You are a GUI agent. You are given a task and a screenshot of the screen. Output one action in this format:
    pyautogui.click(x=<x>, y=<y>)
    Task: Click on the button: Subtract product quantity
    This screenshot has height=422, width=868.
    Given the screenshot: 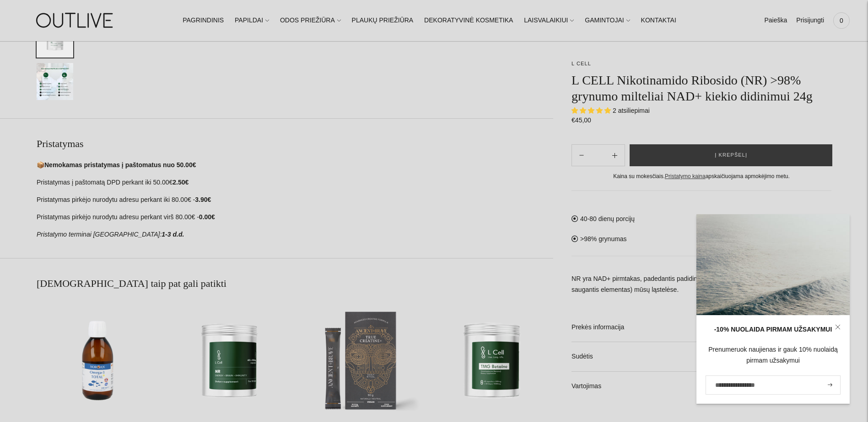 What is the action you would take?
    pyautogui.click(x=614, y=155)
    